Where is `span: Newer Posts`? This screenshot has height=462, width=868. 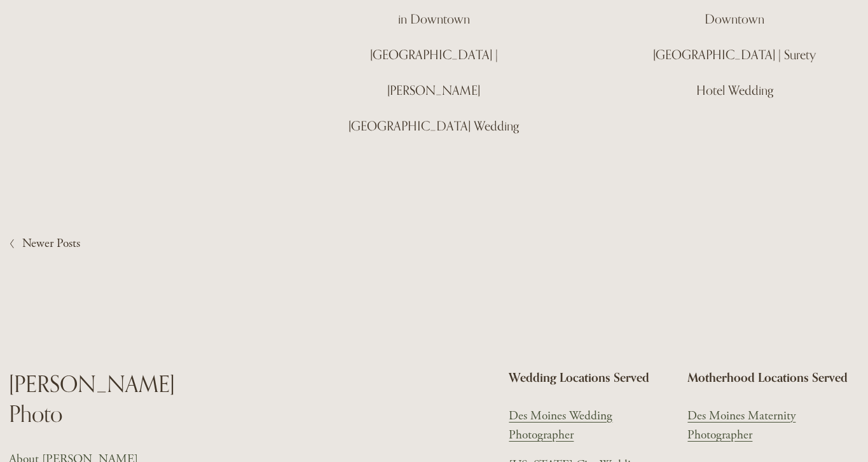
span: Newer Posts is located at coordinates (51, 244).